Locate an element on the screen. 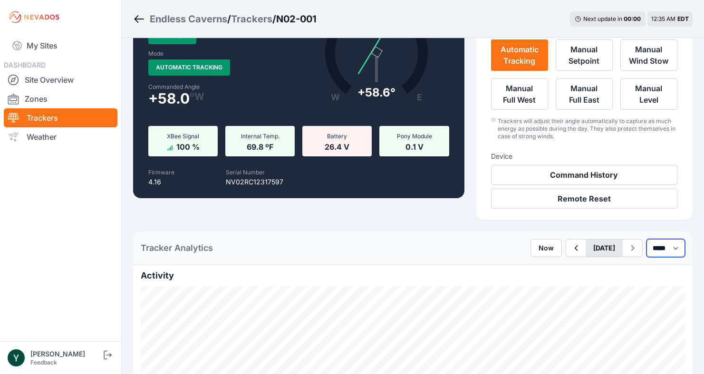  span: + 58.0 is located at coordinates (169, 98).